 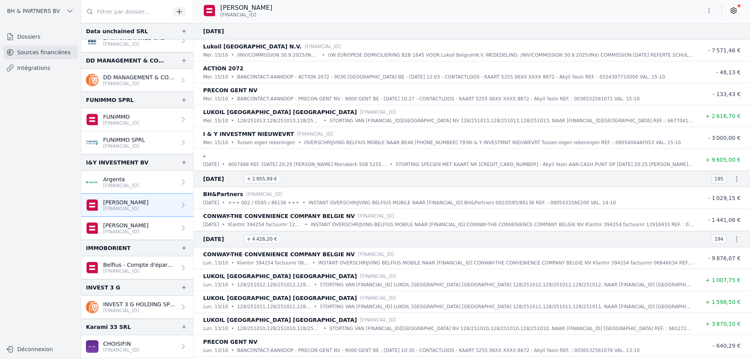 I want to click on p: BH&Partners, so click(x=223, y=194).